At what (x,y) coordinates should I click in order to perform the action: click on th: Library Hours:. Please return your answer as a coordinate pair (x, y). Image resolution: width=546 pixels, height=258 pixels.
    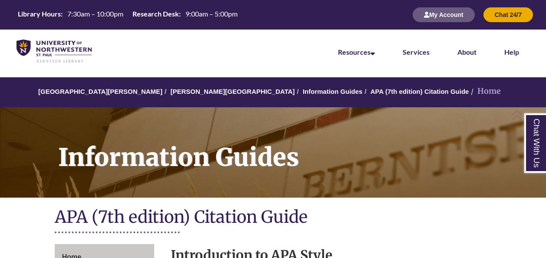
    Looking at the image, I should click on (39, 14).